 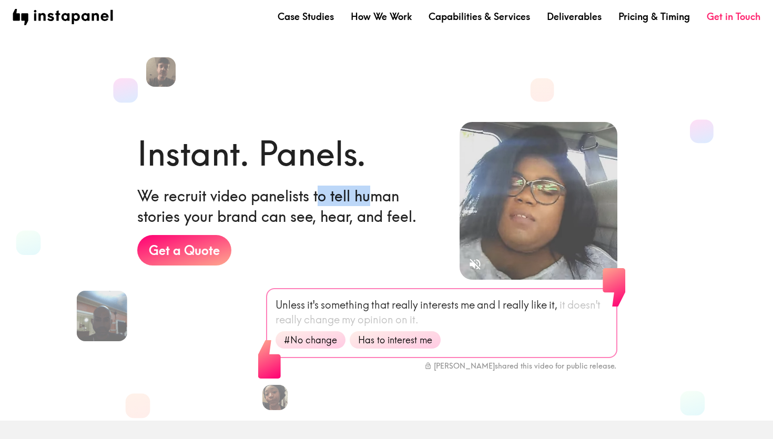 What do you see at coordinates (553, 305) in the screenshot?
I see `span: it,` at bounding box center [553, 305].